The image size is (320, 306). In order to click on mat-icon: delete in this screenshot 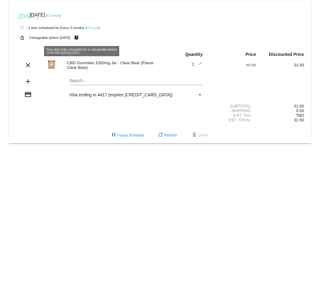, I will do `click(195, 135)`.